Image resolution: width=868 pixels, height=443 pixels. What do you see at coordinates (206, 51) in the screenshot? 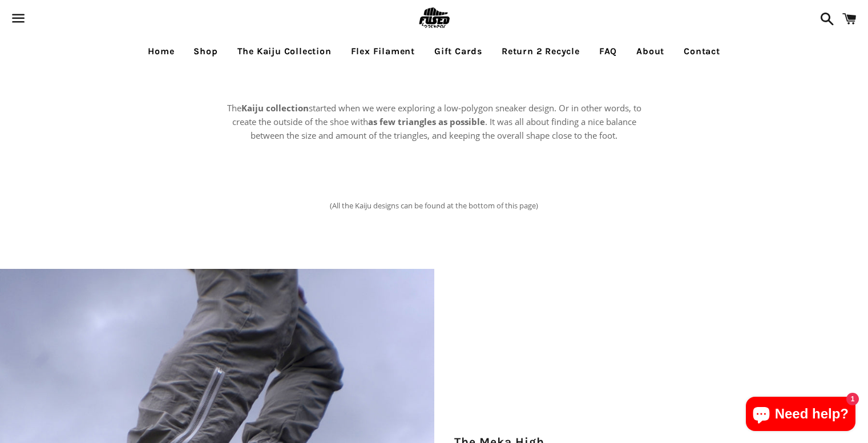
I see `a: Shop` at bounding box center [206, 51].